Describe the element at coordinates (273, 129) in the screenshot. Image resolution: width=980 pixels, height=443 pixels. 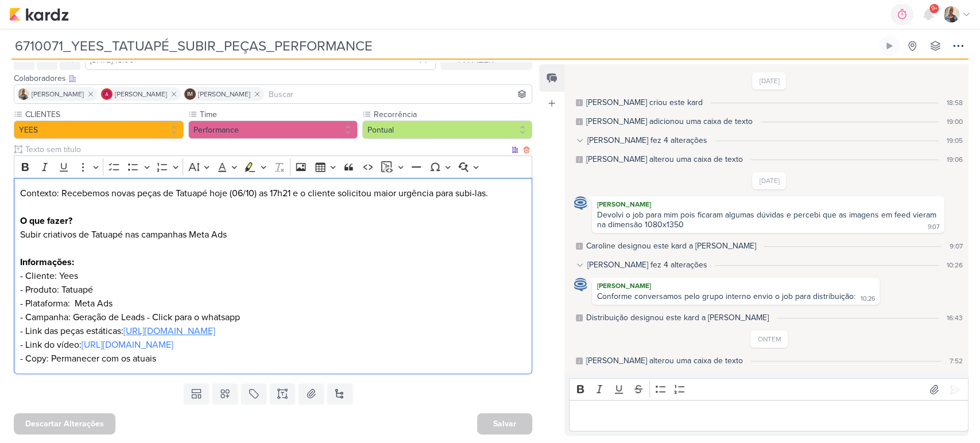
I see `button: Performance` at that location.